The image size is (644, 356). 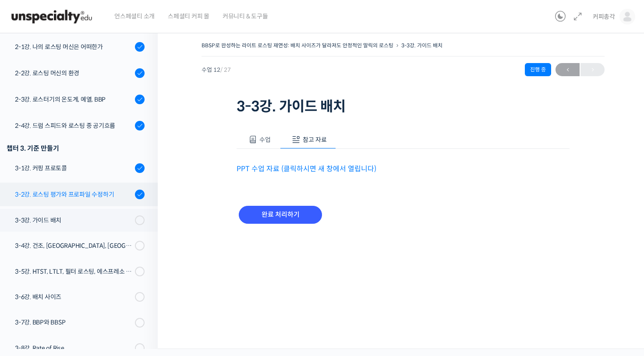 I want to click on span: 커피총각, so click(x=604, y=17).